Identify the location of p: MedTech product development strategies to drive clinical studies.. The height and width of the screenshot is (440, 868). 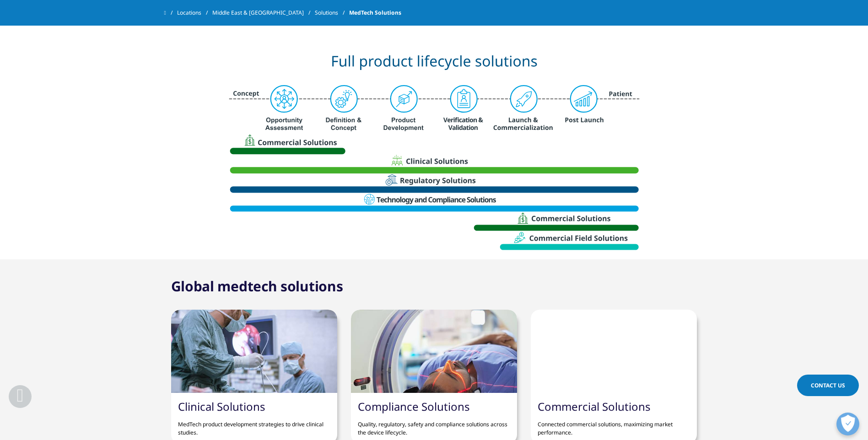
(254, 425).